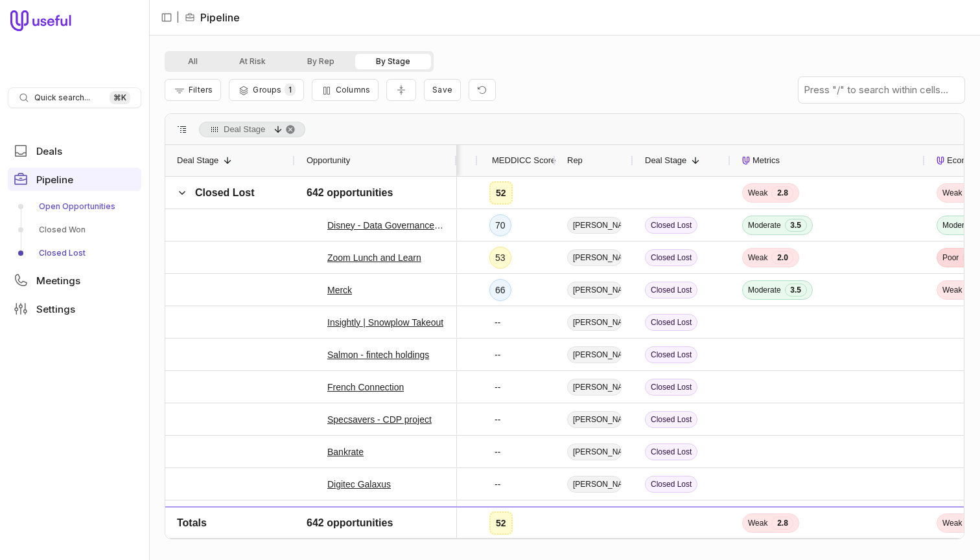  What do you see at coordinates (516, 161) in the screenshot?
I see `div: MEDDICC Score` at bounding box center [516, 161].